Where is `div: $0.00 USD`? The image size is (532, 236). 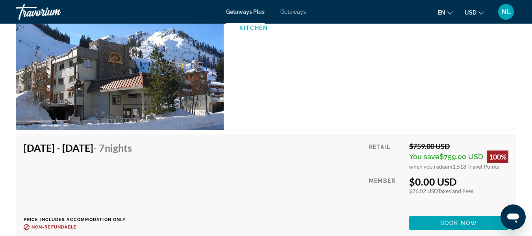 div: $0.00 USD is located at coordinates (458, 181).